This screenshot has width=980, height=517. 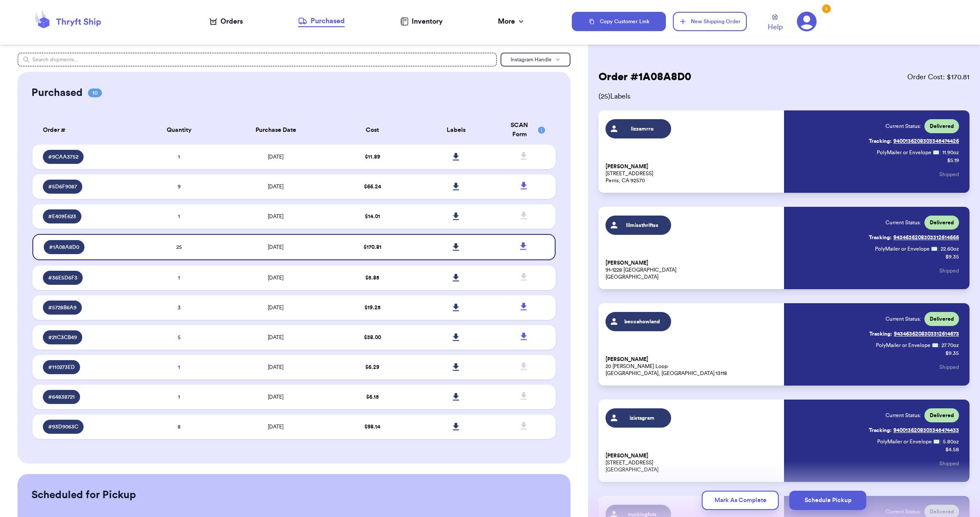 What do you see at coordinates (915, 333) in the screenshot?
I see `a: Tracking:9434636208303312614673` at bounding box center [915, 333].